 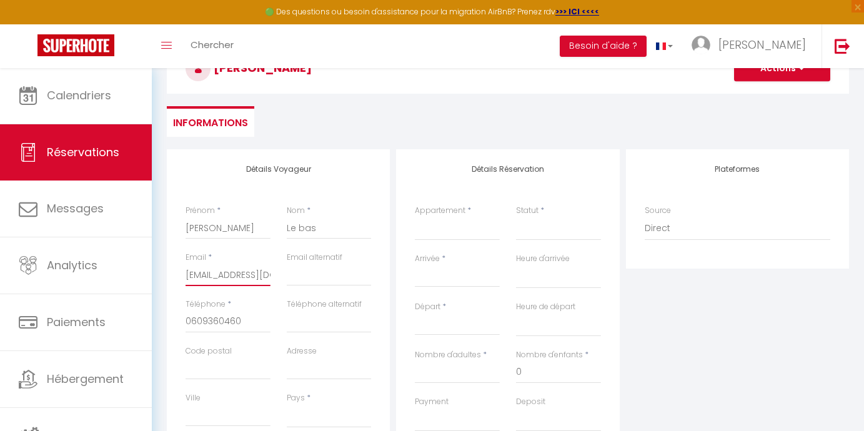 What do you see at coordinates (196, 257) in the screenshot?
I see `label: Email` at bounding box center [196, 257].